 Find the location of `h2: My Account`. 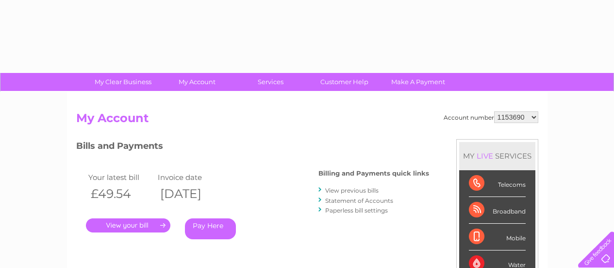

h2: My Account is located at coordinates (307, 120).